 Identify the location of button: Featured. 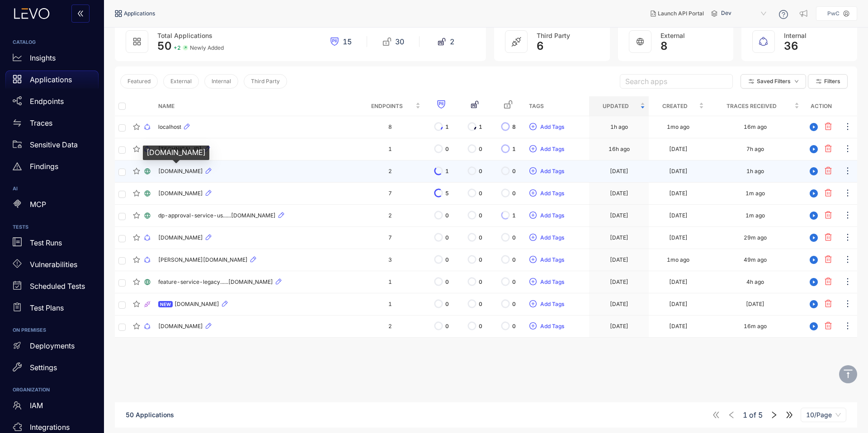
(139, 82).